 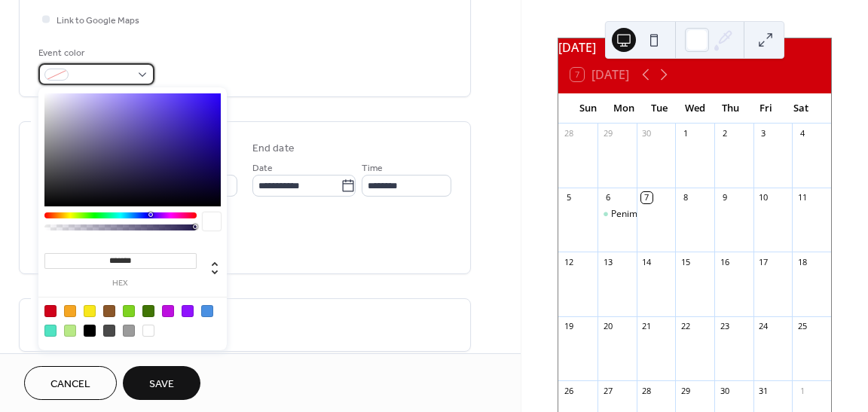 What do you see at coordinates (129, 311) in the screenshot?
I see `div: #7ED321` at bounding box center [129, 311].